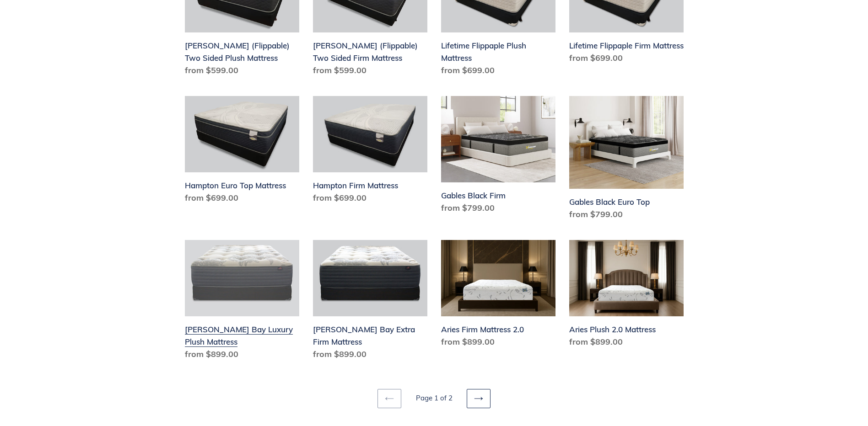 This screenshot has width=868, height=426. Describe the element at coordinates (434, 398) in the screenshot. I see `li: Page 1 of 2` at that location.